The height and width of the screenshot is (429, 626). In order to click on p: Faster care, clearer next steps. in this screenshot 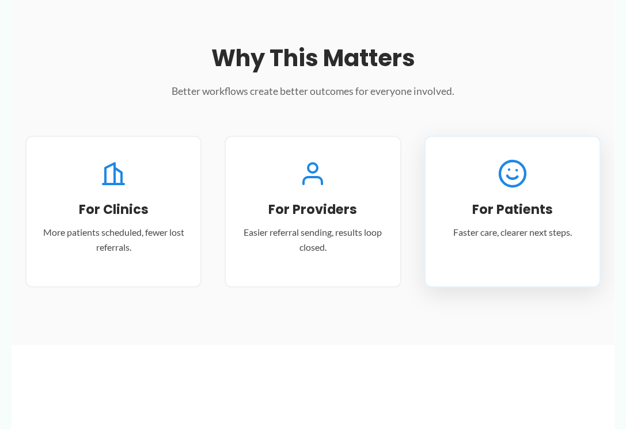, I will do `click(512, 233)`.